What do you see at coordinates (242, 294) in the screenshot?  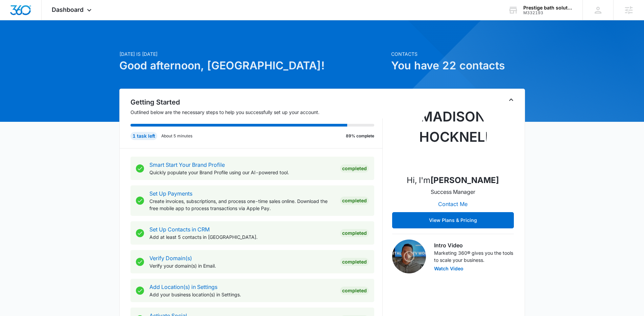 I see `p: Add your business location(s) in Settings.` at bounding box center [242, 294].